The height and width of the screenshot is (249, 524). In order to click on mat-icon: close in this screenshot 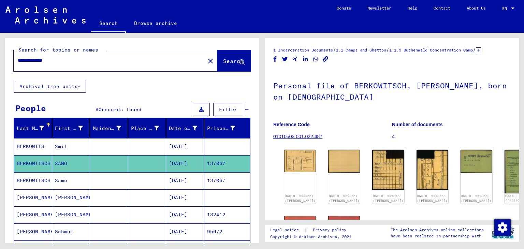, I will do `click(211, 61)`.